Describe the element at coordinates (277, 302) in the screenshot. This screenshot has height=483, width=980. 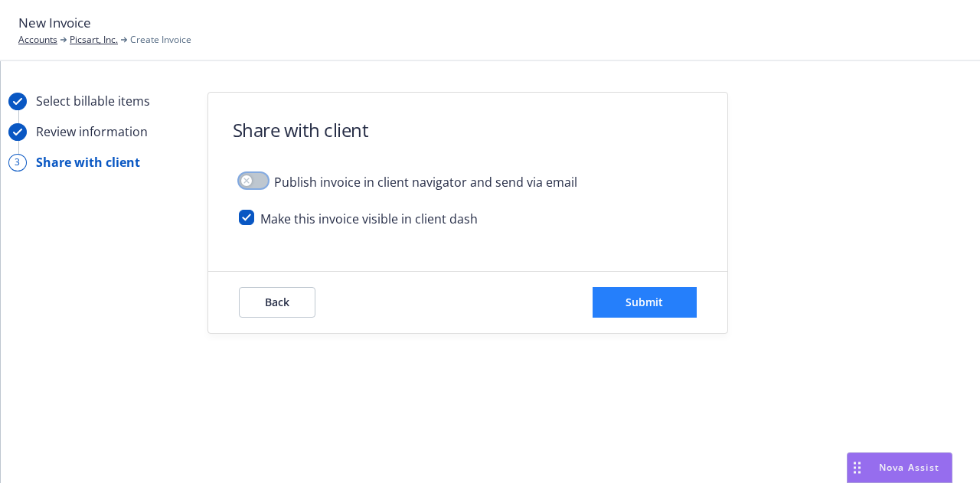
I see `button: Back` at that location.